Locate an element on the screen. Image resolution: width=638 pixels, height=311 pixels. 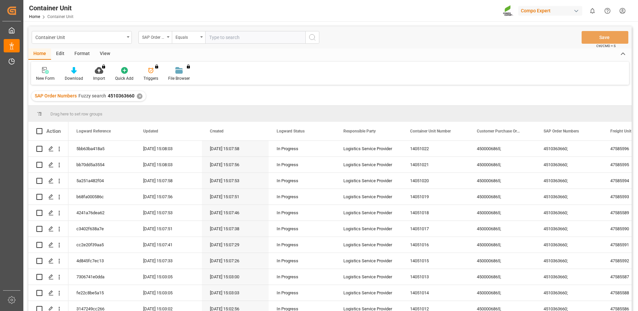
button: Save is located at coordinates (605, 37).